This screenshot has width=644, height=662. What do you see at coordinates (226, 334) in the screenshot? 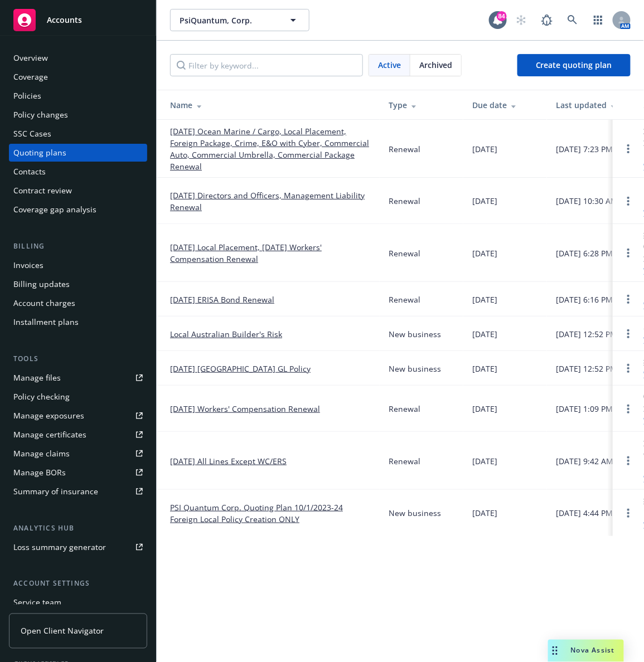
I see `a: Local Australian Builder's Risk` at bounding box center [226, 334].